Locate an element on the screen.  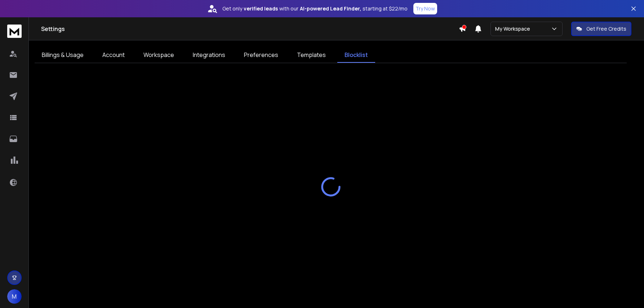
a: Templates is located at coordinates (311, 56).